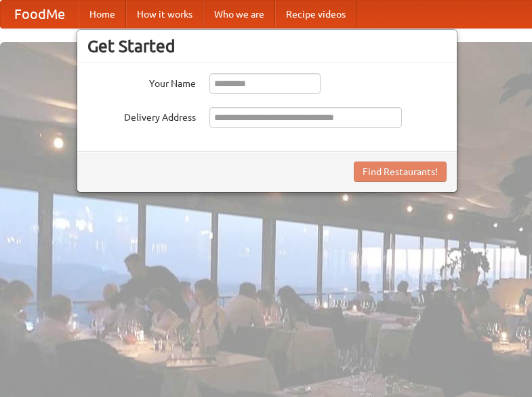 This screenshot has height=397, width=532. I want to click on a: Recipe videos, so click(316, 14).